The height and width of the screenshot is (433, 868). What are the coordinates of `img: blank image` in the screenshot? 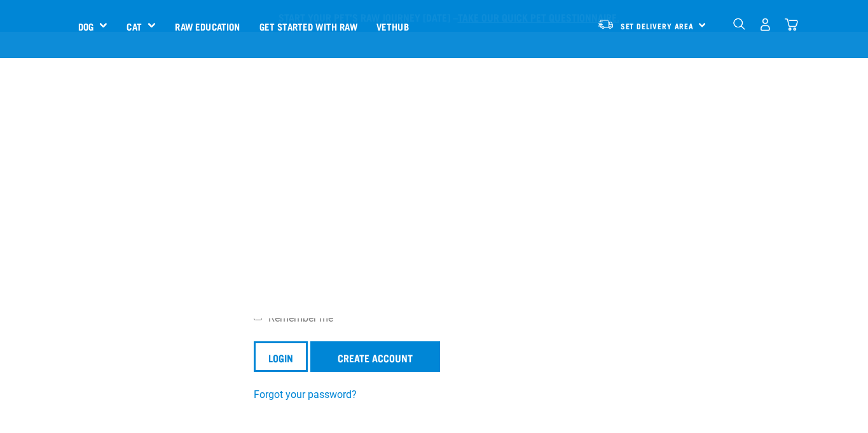 It's located at (434, 191).